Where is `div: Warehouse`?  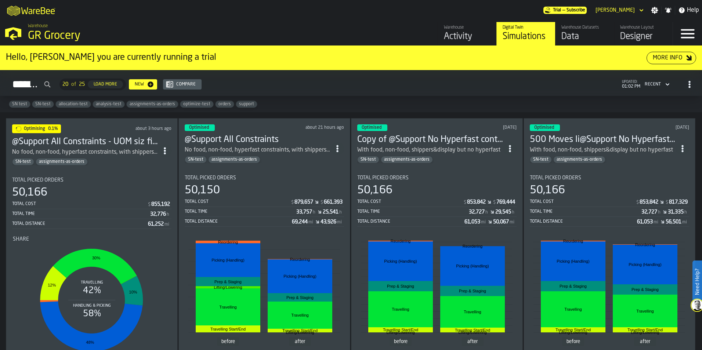
div: Warehouse is located at coordinates (467, 28).